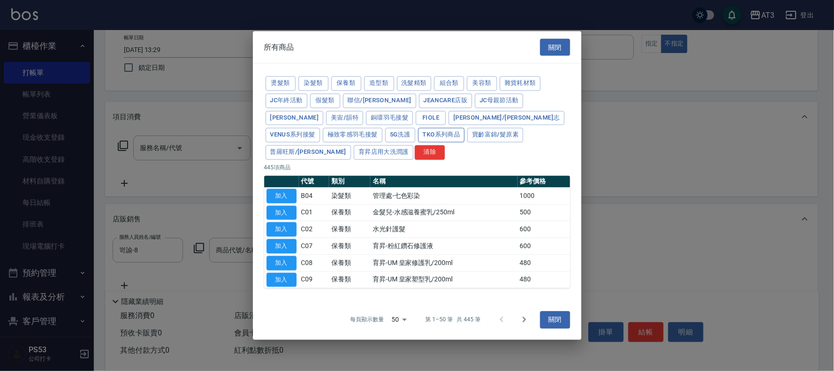 The height and width of the screenshot is (371, 834). I want to click on button: 染髮類, so click(314, 84).